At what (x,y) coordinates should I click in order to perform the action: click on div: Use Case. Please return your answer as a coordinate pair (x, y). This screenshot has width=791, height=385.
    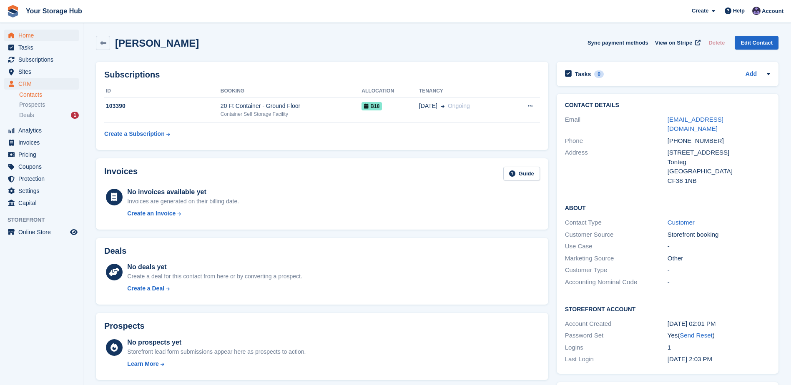
    Looking at the image, I should click on (616, 247).